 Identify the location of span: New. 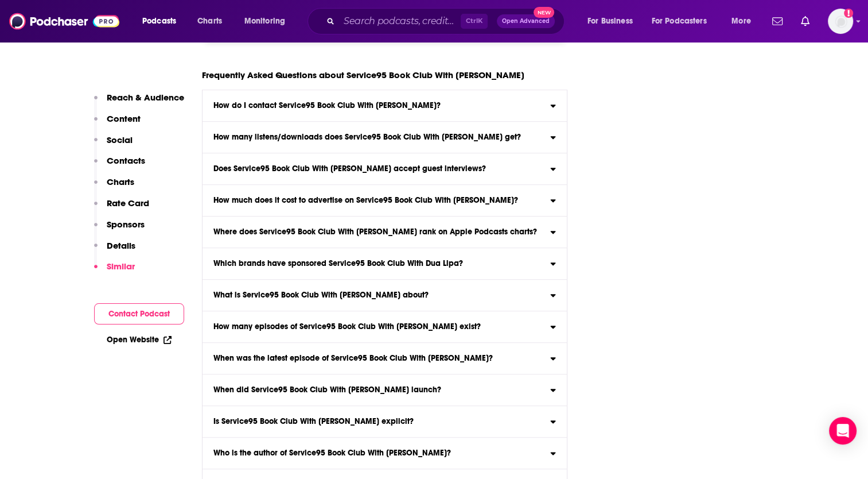
(544, 12).